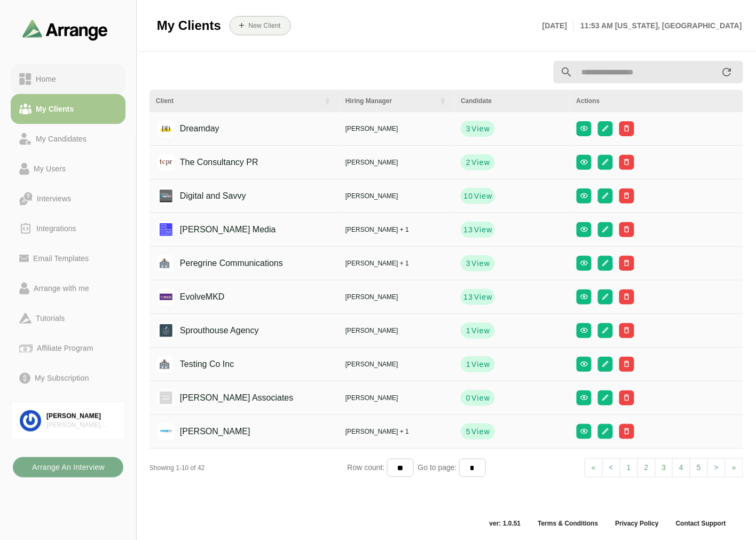 The height and width of the screenshot is (540, 756). Describe the element at coordinates (478, 398) in the screenshot. I see `button: 0View` at that location.